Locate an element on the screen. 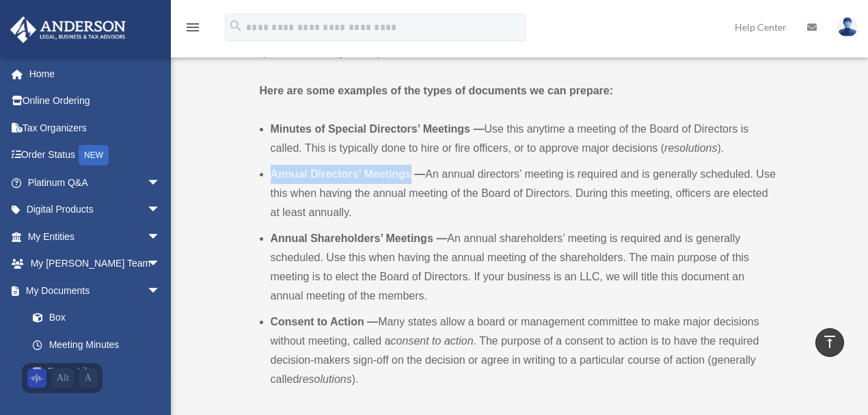 This screenshot has height=415, width=868. i: vertical_align_top is located at coordinates (830, 342).